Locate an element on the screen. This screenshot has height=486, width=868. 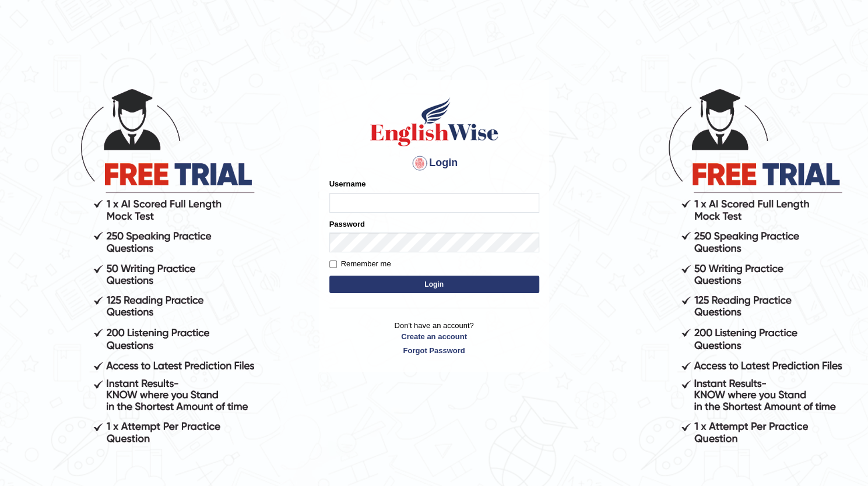
p: Don't have an account? is located at coordinates (434, 338).